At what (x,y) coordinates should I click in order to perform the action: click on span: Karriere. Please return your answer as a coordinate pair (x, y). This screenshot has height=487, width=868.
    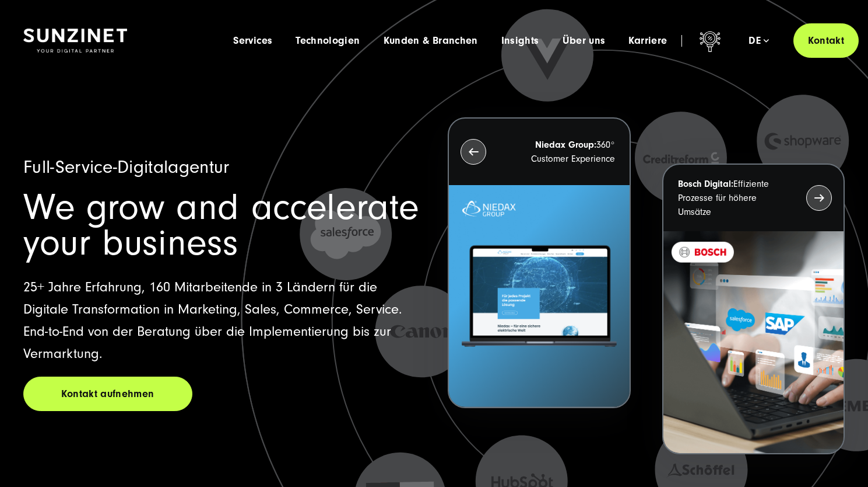
    Looking at the image, I should click on (648, 41).